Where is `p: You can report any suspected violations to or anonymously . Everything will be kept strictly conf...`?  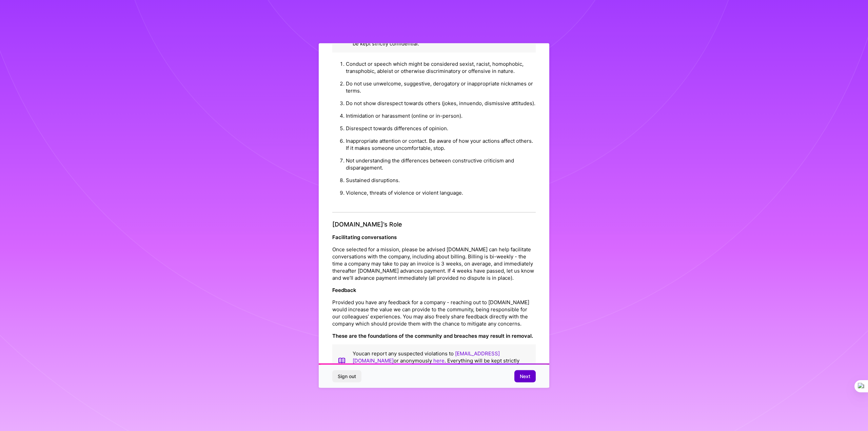 p: You can report any suspected violations to or anonymously . Everything will be kept strictly conf... is located at coordinates (441, 360).